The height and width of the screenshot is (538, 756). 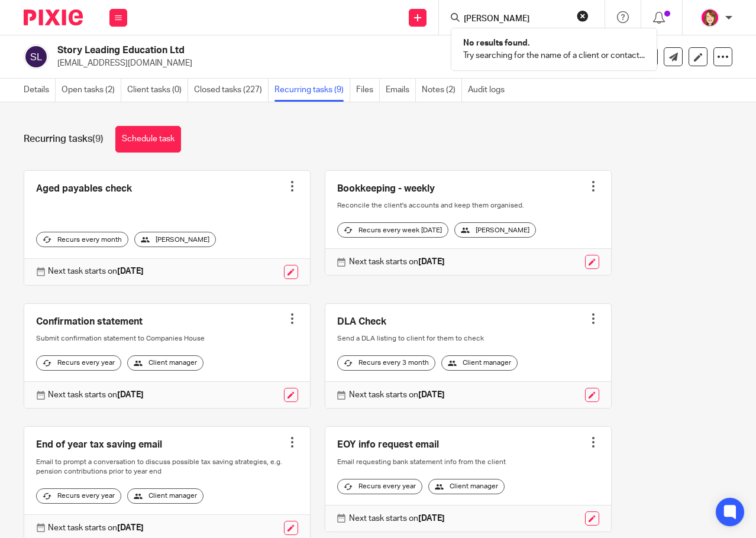 I want to click on a: Closed tasks (227), so click(x=231, y=90).